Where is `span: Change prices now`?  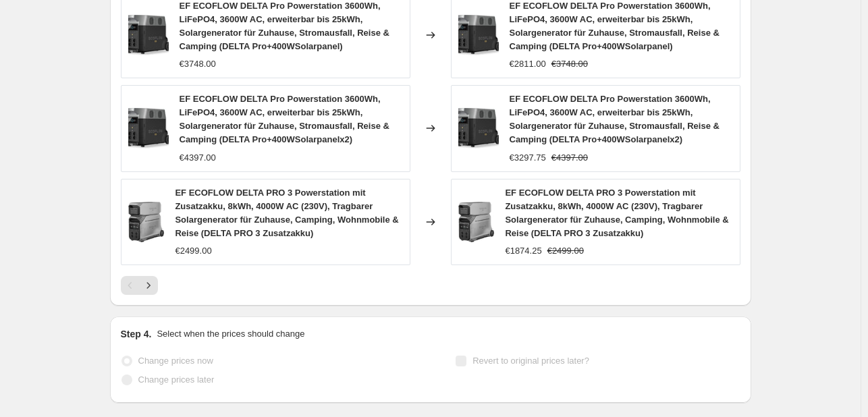
span: Change prices now is located at coordinates (175, 360).